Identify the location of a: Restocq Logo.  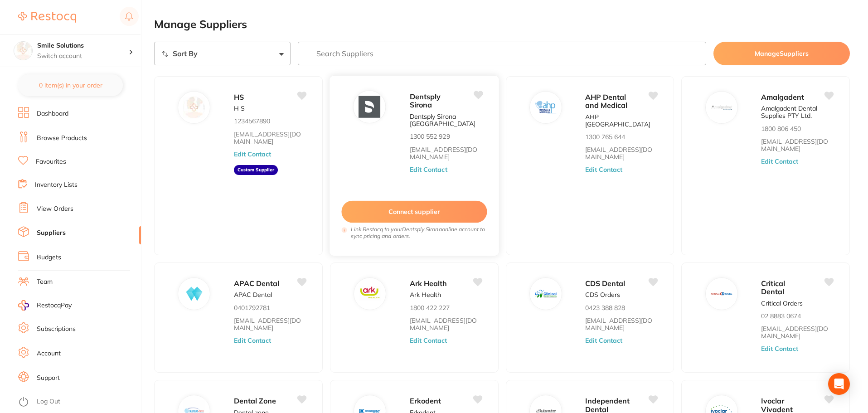
(47, 17).